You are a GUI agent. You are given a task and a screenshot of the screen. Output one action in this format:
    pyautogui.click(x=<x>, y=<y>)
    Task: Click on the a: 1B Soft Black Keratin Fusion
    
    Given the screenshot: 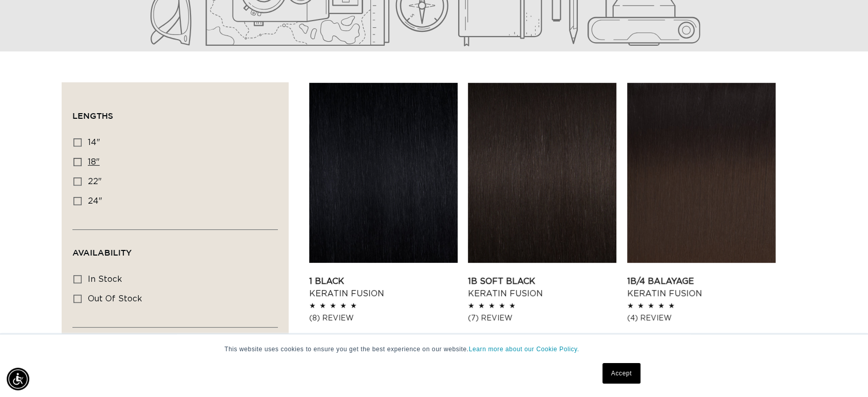 What is the action you would take?
    pyautogui.click(x=542, y=287)
    